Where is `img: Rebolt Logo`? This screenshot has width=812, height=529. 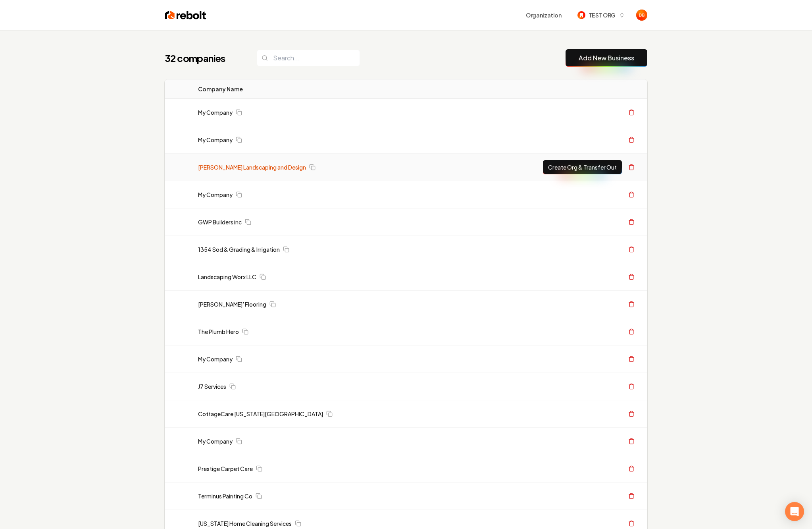
img: Rebolt Logo is located at coordinates (185, 15).